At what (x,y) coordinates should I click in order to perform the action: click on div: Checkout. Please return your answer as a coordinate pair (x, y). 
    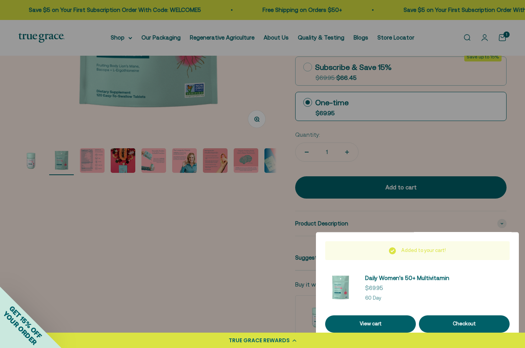
    Looking at the image, I should click on (464, 324).